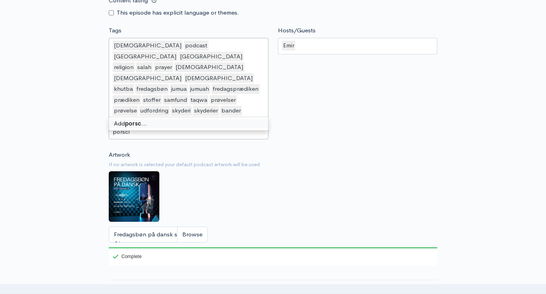 This screenshot has height=294, width=546. Describe the element at coordinates (123, 89) in the screenshot. I see `div: khutba` at that location.